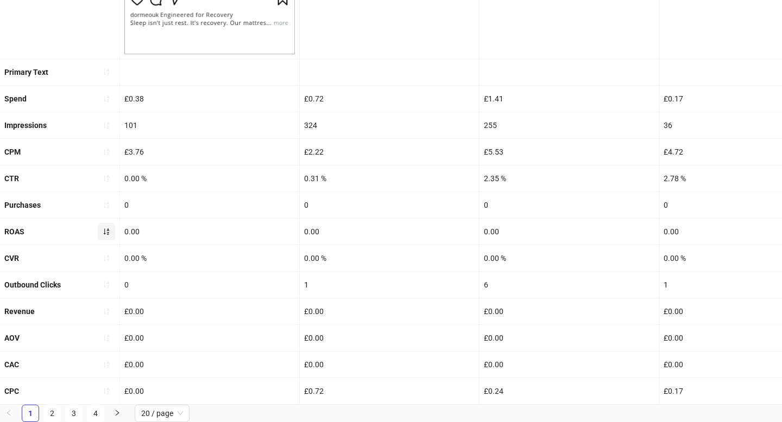 The image size is (782, 422). Describe the element at coordinates (569, 99) in the screenshot. I see `div: £1.41` at that location.